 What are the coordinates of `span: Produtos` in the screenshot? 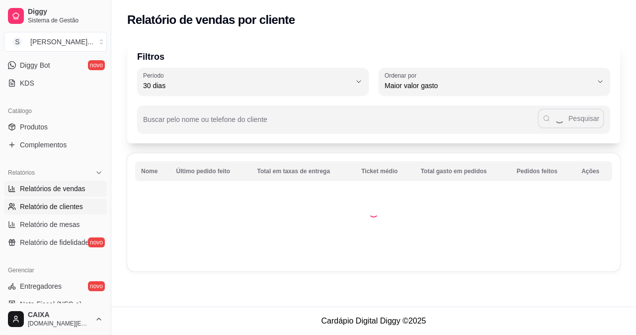 It's located at (34, 127).